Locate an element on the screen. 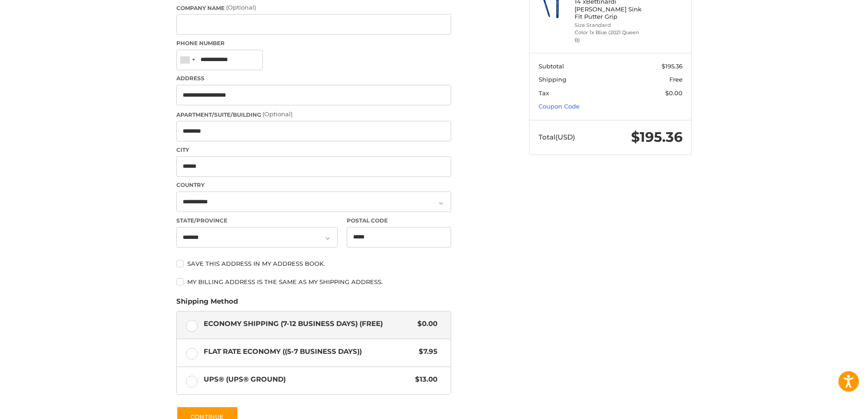 Image resolution: width=868 pixels, height=419 pixels. label: Address is located at coordinates (313, 78).